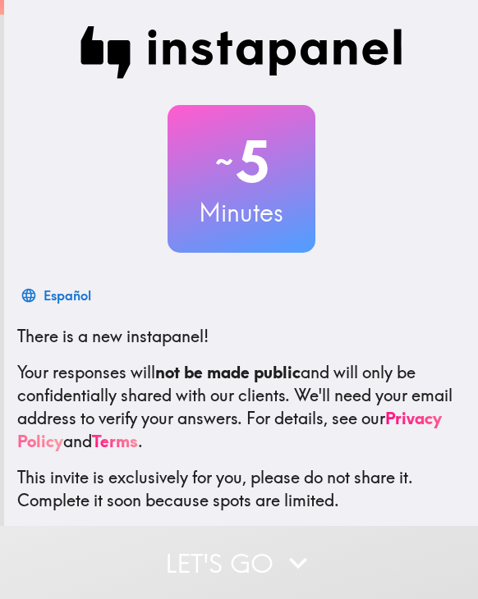 This screenshot has height=599, width=478. I want to click on img: Instapanel, so click(241, 53).